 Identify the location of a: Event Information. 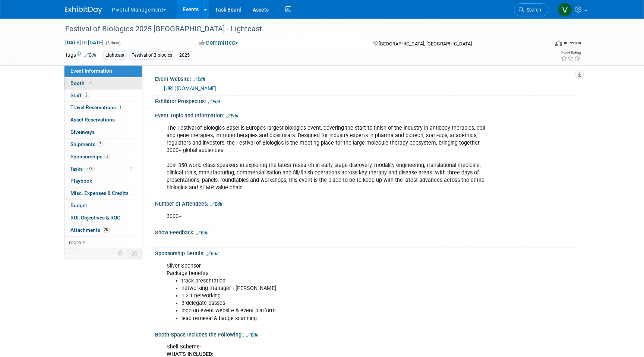
(103, 71).